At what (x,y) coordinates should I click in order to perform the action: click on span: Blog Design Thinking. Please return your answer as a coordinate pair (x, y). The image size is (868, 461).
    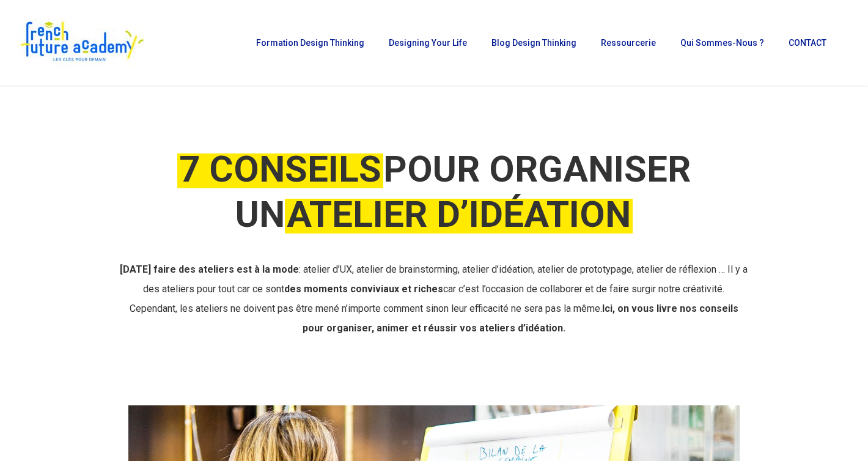
    Looking at the image, I should click on (534, 43).